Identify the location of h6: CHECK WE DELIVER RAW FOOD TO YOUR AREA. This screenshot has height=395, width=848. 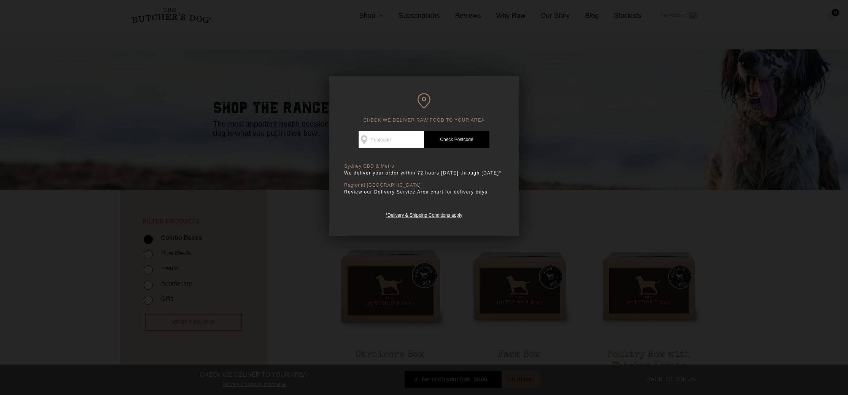
(424, 108).